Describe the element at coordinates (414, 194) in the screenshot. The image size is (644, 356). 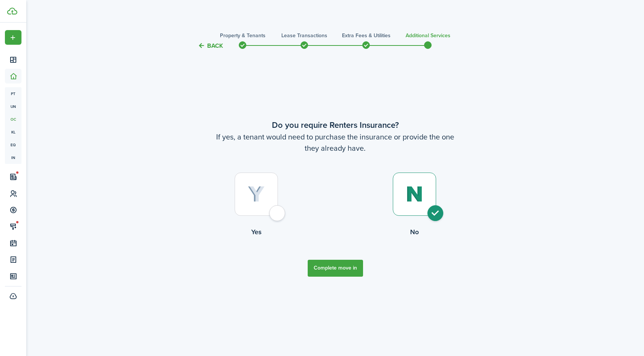
I see `img: No (selected)` at that location.